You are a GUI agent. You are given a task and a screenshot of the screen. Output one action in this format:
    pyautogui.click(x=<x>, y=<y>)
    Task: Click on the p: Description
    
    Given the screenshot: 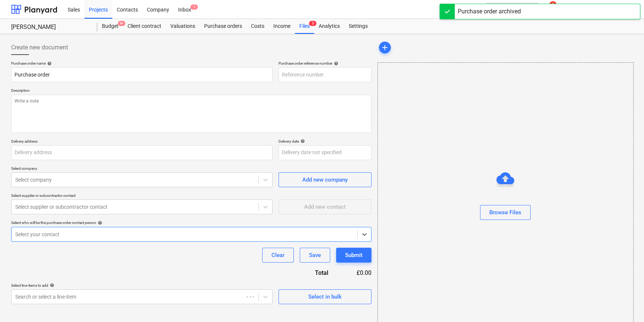 What is the action you would take?
    pyautogui.click(x=191, y=91)
    